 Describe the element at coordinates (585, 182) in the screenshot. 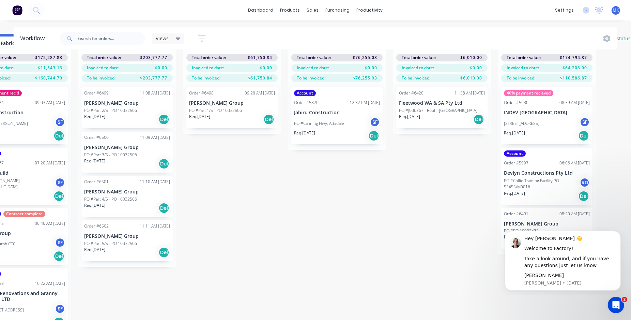

I see `div: RD` at that location.